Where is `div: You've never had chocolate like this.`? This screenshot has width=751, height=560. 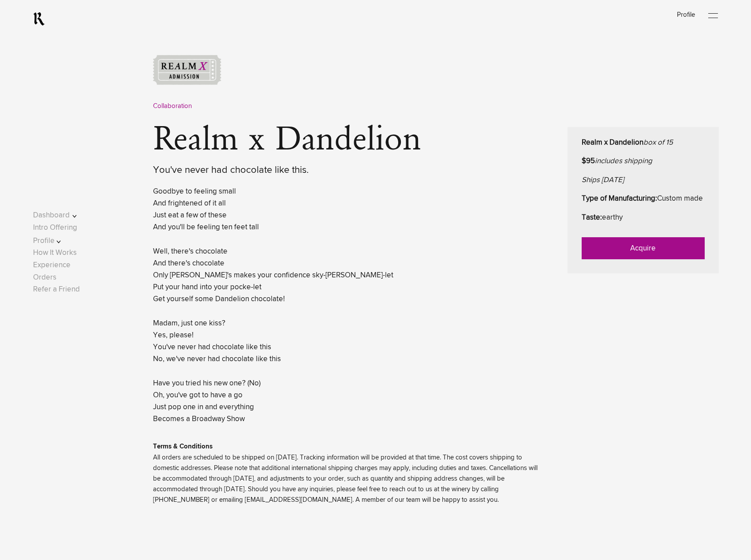 div: You've never had chocolate like this. is located at coordinates (346, 170).